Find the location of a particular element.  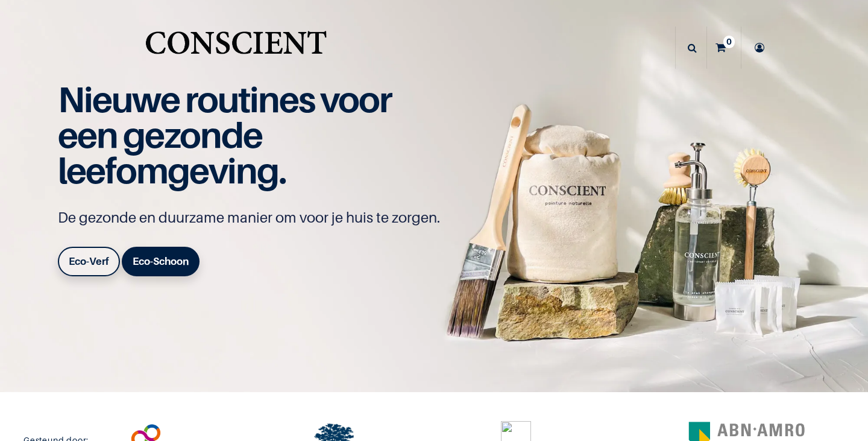

sup: 0 is located at coordinates (729, 42).